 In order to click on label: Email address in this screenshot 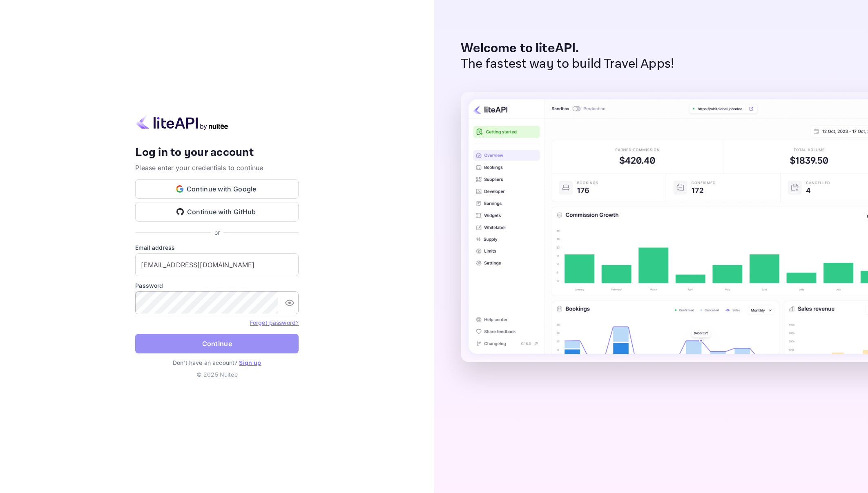, I will do `click(217, 247)`.